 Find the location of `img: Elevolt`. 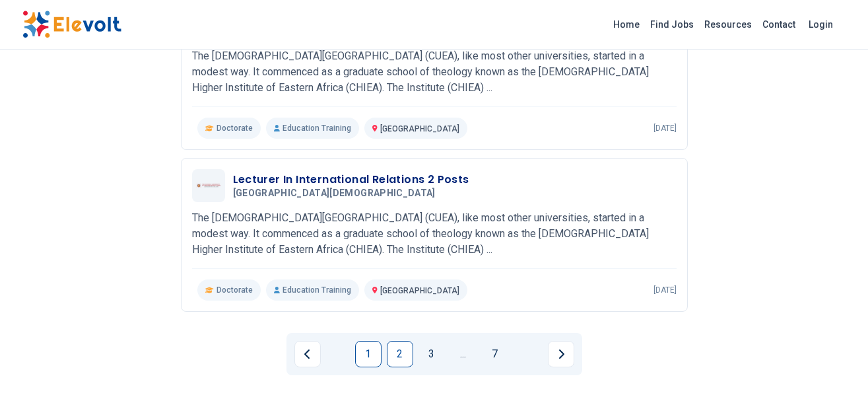

img: Elevolt is located at coordinates (72, 24).